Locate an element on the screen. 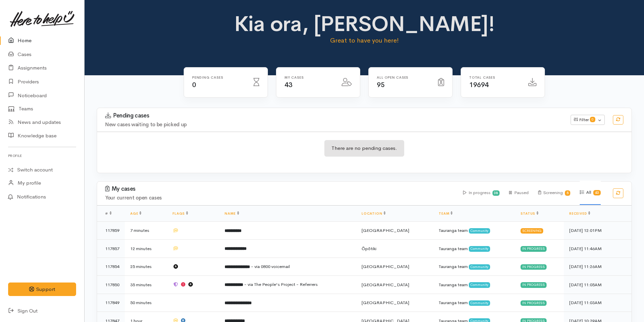 The height and width of the screenshot is (322, 644). a: Team is located at coordinates (445, 213).